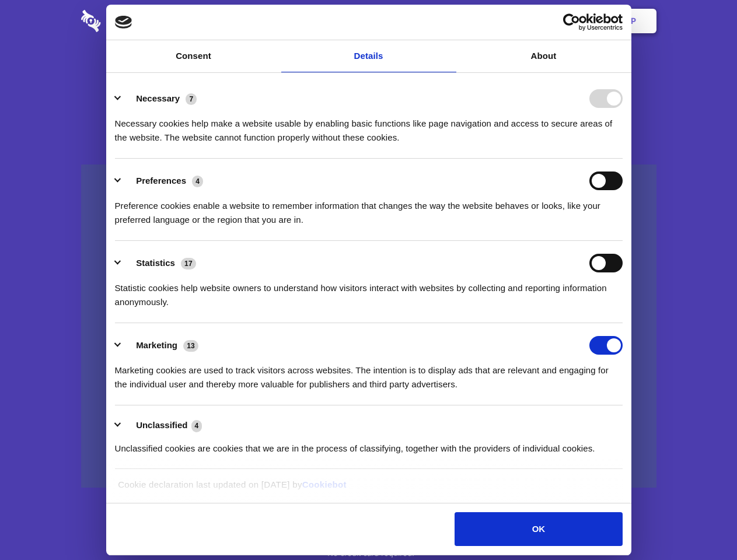 Image resolution: width=737 pixels, height=560 pixels. Describe the element at coordinates (368, 126) in the screenshot. I see `h4: Auto-redaction of sensitive data, encrypted data sharing and self-destructing private chats. Shar...` at that location.